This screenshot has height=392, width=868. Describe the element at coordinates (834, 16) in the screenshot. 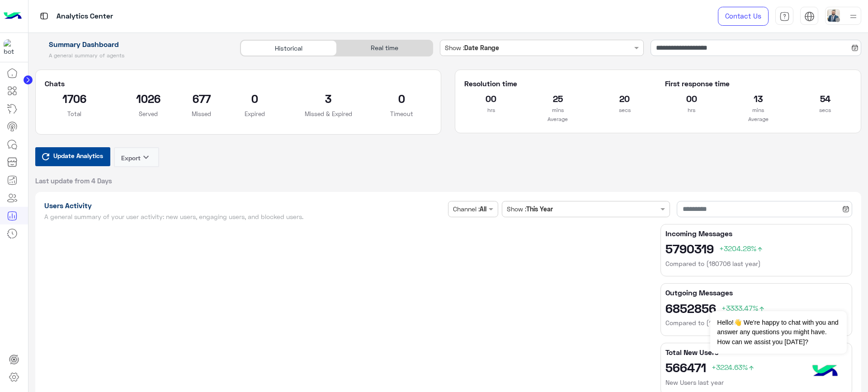

I see `img: userImage` at that location.